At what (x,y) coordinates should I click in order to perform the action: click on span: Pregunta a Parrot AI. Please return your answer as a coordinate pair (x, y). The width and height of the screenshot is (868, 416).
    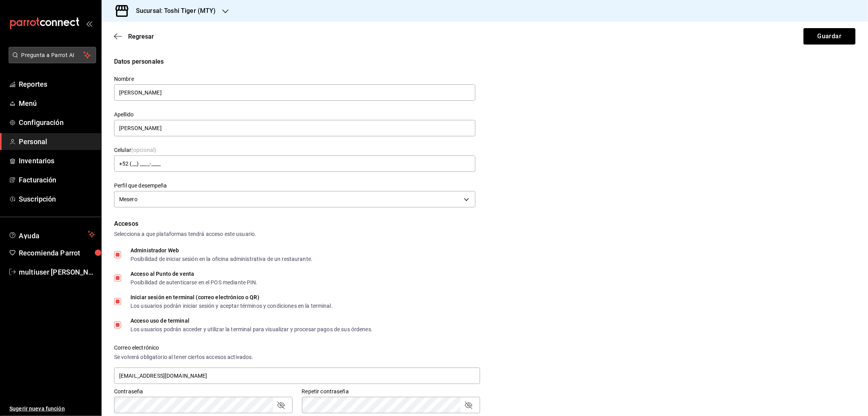
    Looking at the image, I should click on (52, 55).